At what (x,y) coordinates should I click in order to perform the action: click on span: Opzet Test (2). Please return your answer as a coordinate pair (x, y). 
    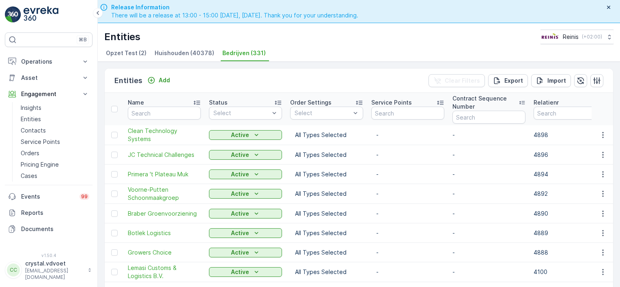
    Looking at the image, I should click on (126, 53).